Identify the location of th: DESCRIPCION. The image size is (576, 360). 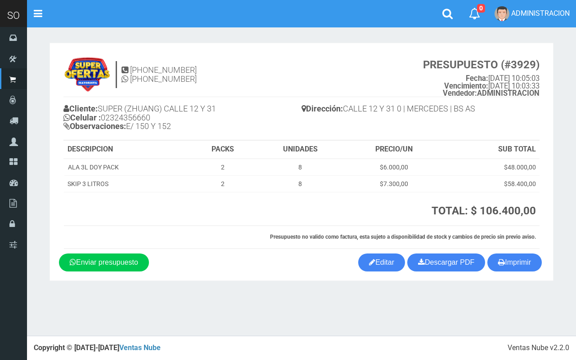
(127, 150).